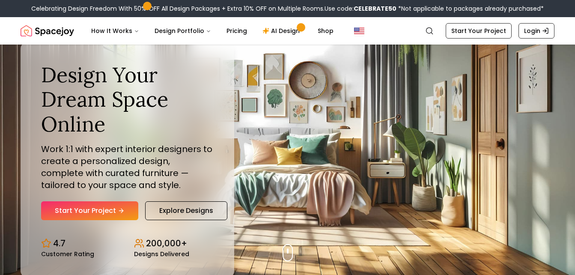  What do you see at coordinates (47, 31) in the screenshot?
I see `a: Spacejoy` at bounding box center [47, 31].